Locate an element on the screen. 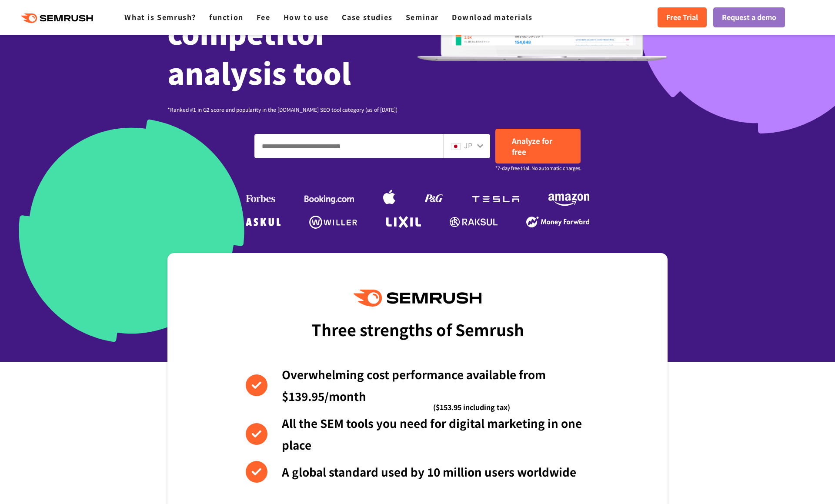 This screenshot has height=504, width=835. font: function is located at coordinates (226, 17).